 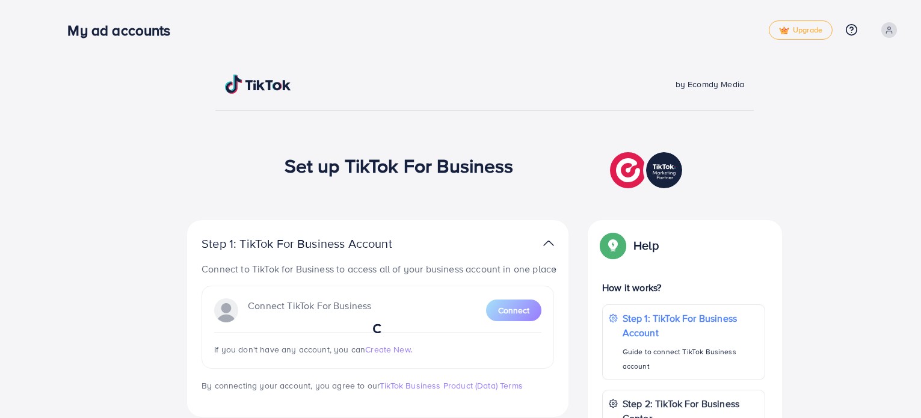 I want to click on h3: My ad accounts, so click(x=123, y=30).